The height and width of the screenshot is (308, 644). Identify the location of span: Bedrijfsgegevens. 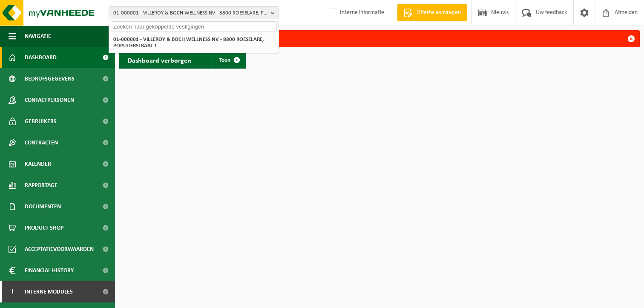
(50, 79).